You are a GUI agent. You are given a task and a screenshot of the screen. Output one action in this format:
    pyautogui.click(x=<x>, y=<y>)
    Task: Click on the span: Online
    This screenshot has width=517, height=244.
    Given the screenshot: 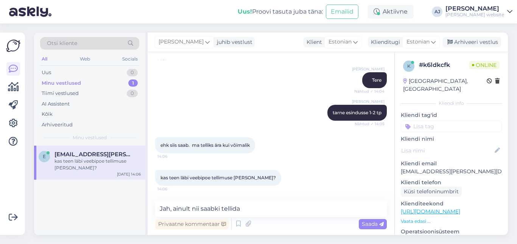 What is the action you would take?
    pyautogui.click(x=484, y=65)
    